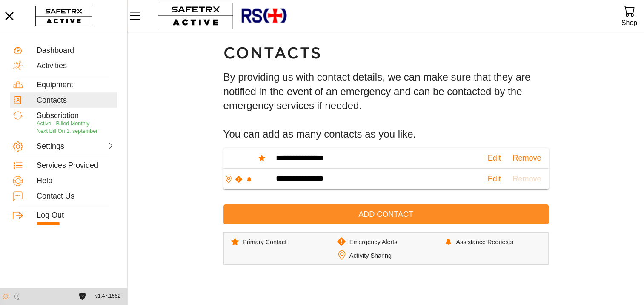 This screenshot has height=305, width=644. What do you see at coordinates (108, 296) in the screenshot?
I see `button: v1.47.1552` at bounding box center [108, 296].